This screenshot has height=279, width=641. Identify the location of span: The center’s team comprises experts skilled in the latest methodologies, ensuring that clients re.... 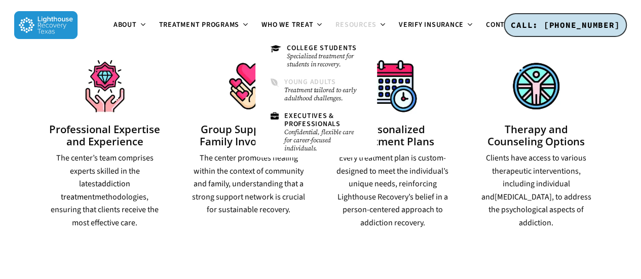
(104, 191).